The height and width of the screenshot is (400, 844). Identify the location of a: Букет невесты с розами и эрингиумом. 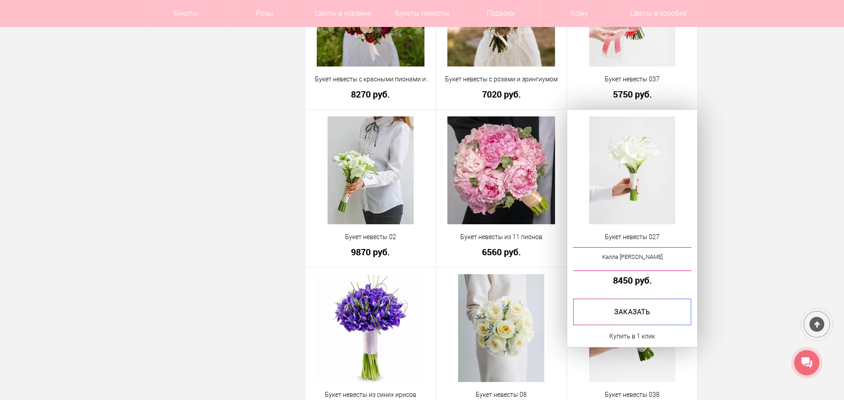
(501, 79).